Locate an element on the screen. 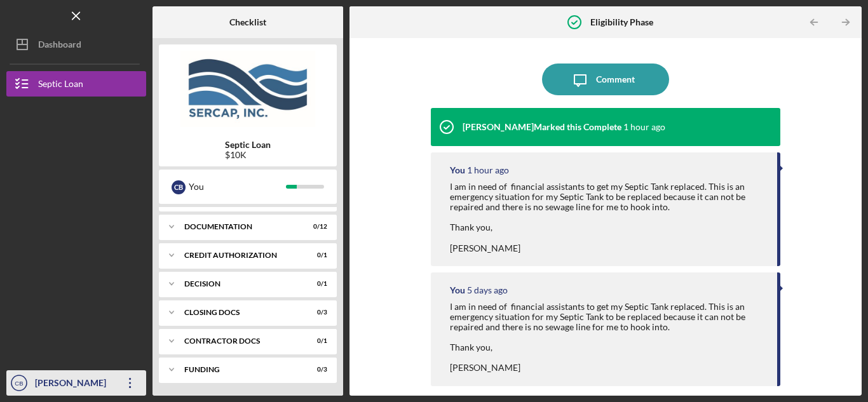 This screenshot has width=868, height=402. div: Contractor Docs is located at coordinates (240, 341).